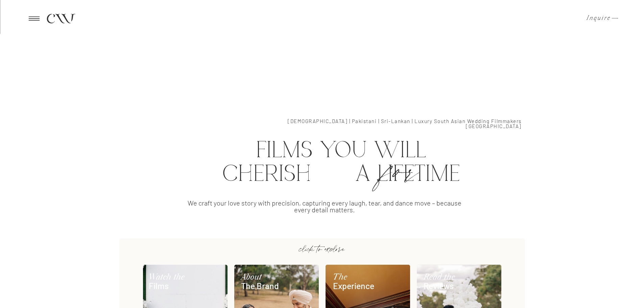 The width and height of the screenshot is (644, 308). I want to click on h3: Films, so click(170, 282).